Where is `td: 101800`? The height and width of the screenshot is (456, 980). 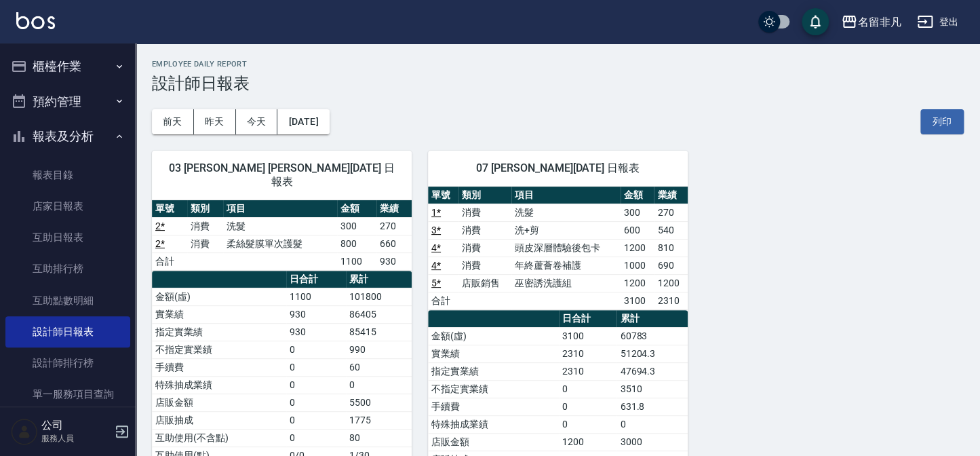 td: 101800 is located at coordinates (379, 296).